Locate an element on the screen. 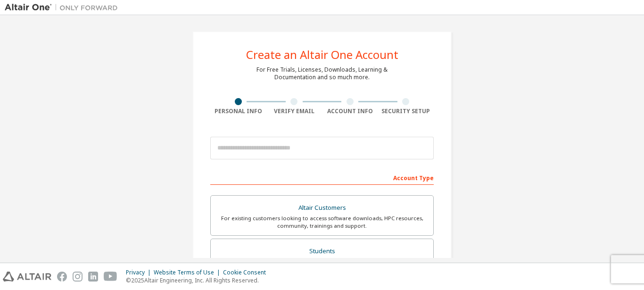  p: © 2025 Altair Engineering, Inc. All Rights Reserved. is located at coordinates (199, 281).